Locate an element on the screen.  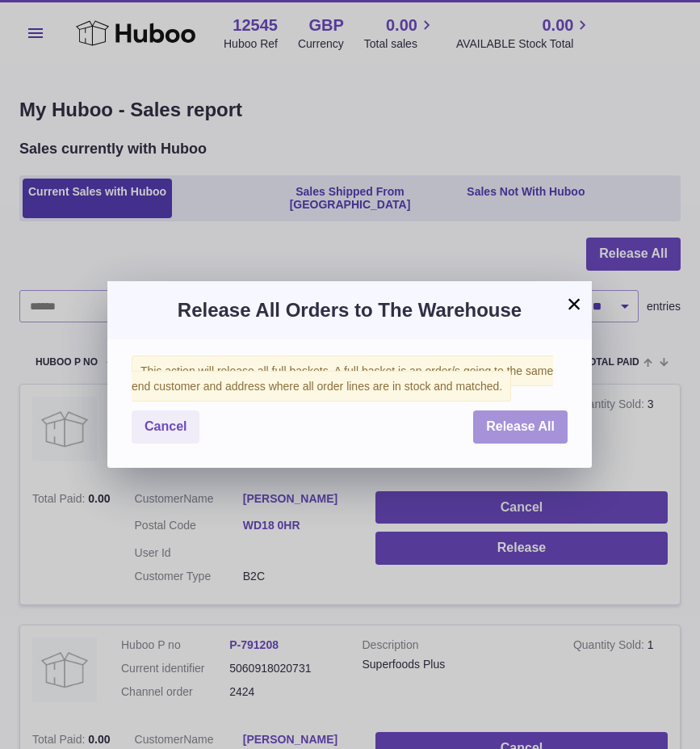
h3: Release All Orders to The Warehouse is located at coordinates (350, 310).